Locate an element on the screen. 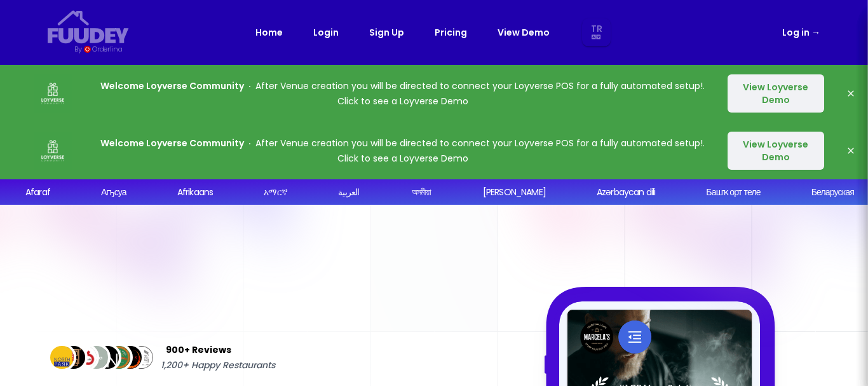  div: Башҡорт теле is located at coordinates (733, 192).